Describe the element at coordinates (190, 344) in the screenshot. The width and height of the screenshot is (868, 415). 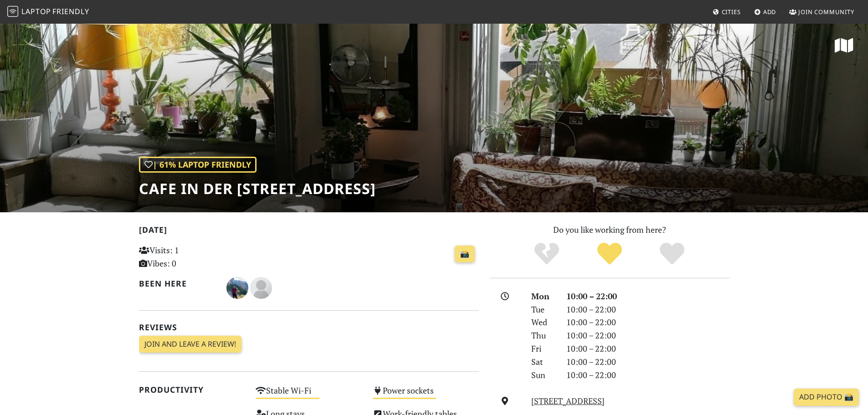
I see `a: Join and leave a review!` at that location.